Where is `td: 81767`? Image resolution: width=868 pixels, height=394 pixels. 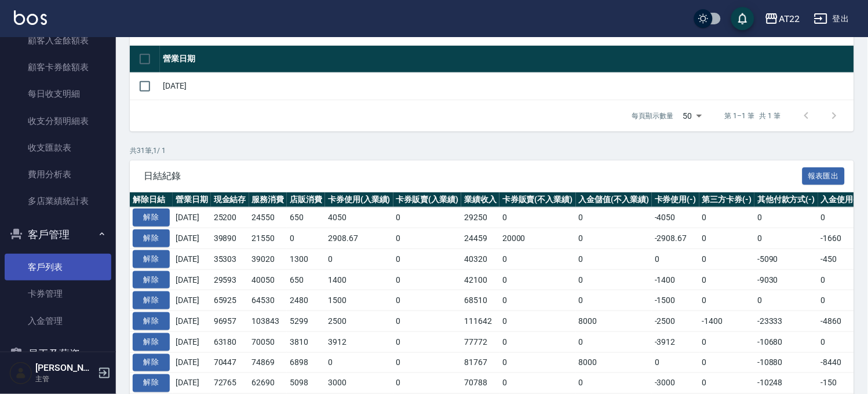
td: 81767 is located at coordinates (480, 363).